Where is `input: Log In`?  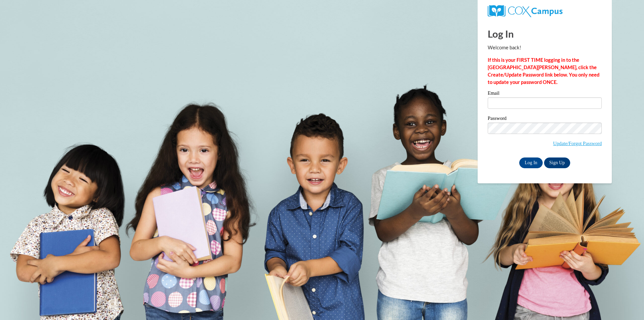
input: Log In is located at coordinates (531, 163).